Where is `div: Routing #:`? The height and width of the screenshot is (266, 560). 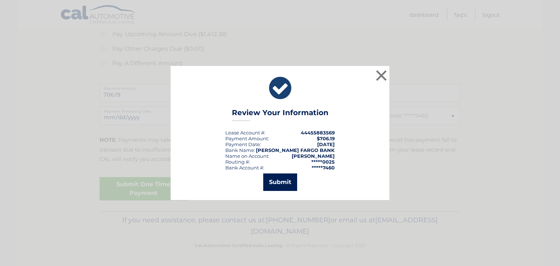
div: Routing #: is located at coordinates (238, 162).